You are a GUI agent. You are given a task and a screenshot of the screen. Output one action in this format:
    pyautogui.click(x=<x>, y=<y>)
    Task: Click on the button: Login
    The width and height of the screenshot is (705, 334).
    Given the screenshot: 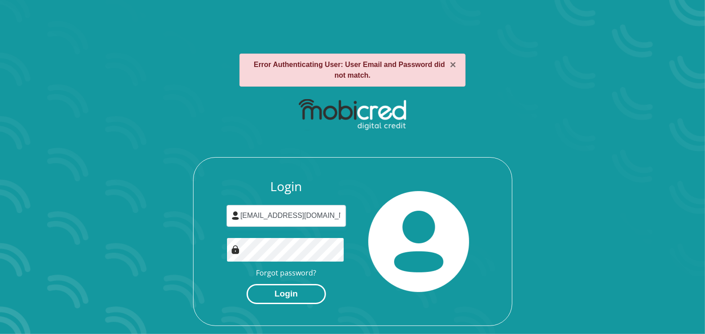 What is the action you would take?
    pyautogui.click(x=286, y=293)
    